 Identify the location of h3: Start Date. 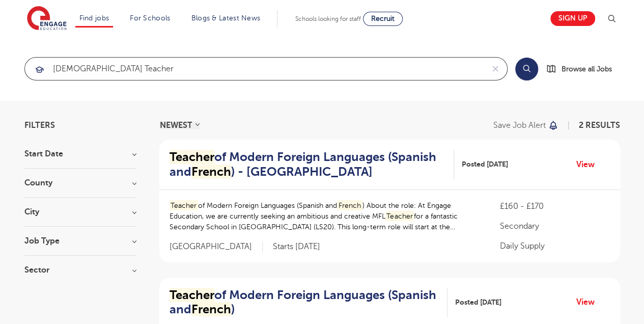
(80, 154).